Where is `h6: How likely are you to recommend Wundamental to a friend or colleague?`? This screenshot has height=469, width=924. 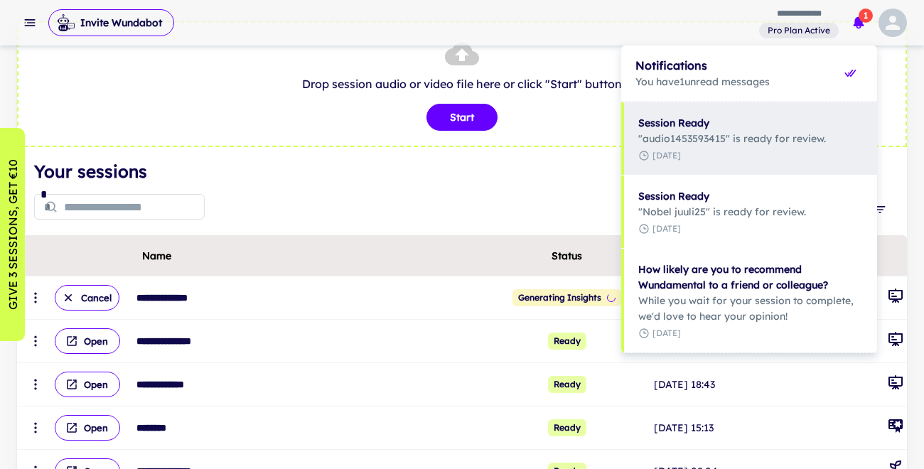 h6: How likely are you to recommend Wundamental to a friend or colleague? is located at coordinates (751, 277).